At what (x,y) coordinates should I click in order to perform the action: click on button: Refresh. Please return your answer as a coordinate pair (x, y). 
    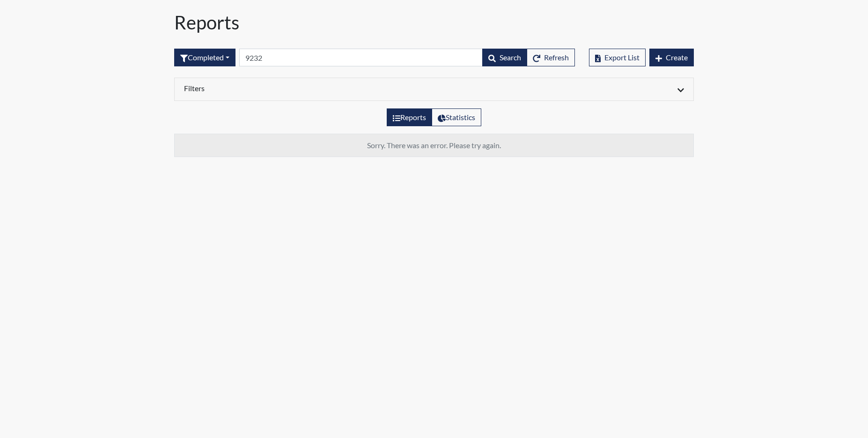
    Looking at the image, I should click on (551, 57).